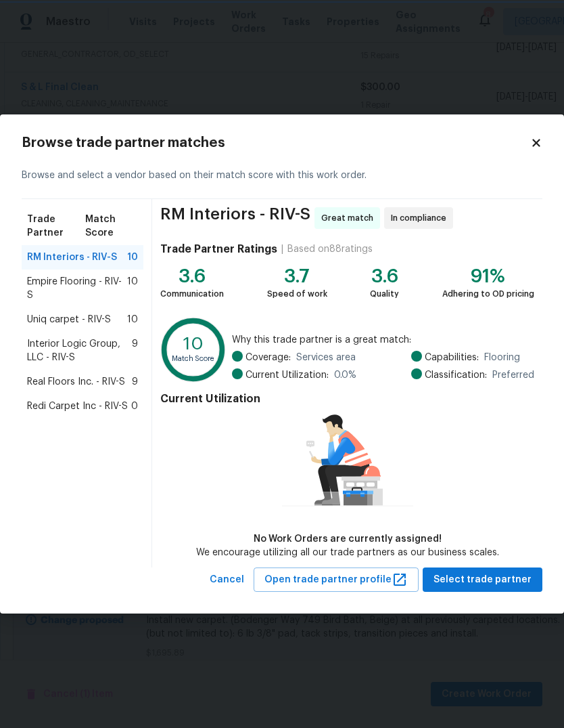  I want to click on span: Services area, so click(326, 358).